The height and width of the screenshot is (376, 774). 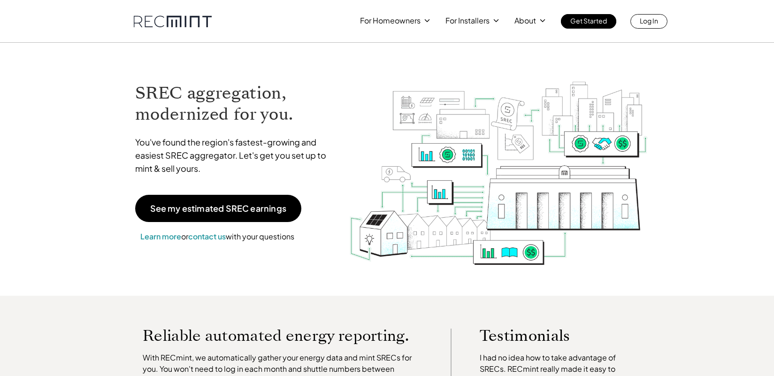 What do you see at coordinates (649, 21) in the screenshot?
I see `p: Log In` at bounding box center [649, 21].